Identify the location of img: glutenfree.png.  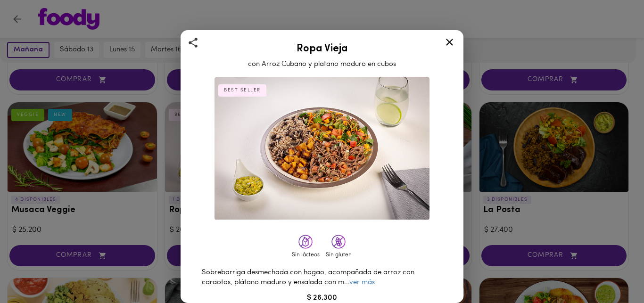
(338, 241).